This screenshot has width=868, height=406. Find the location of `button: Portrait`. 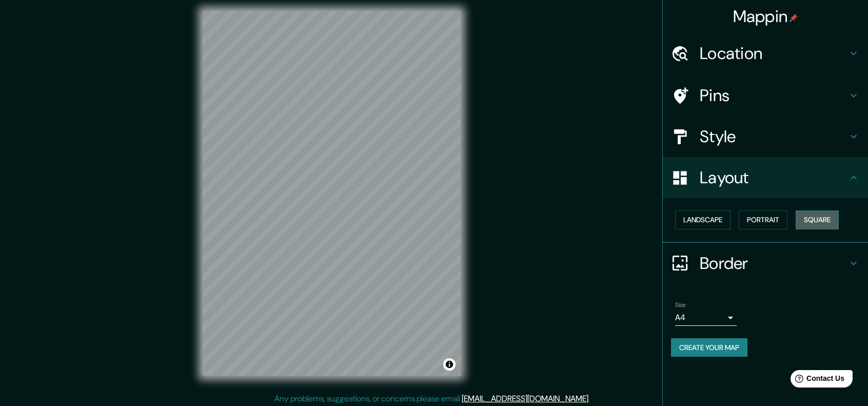

button: Portrait is located at coordinates (763, 220).